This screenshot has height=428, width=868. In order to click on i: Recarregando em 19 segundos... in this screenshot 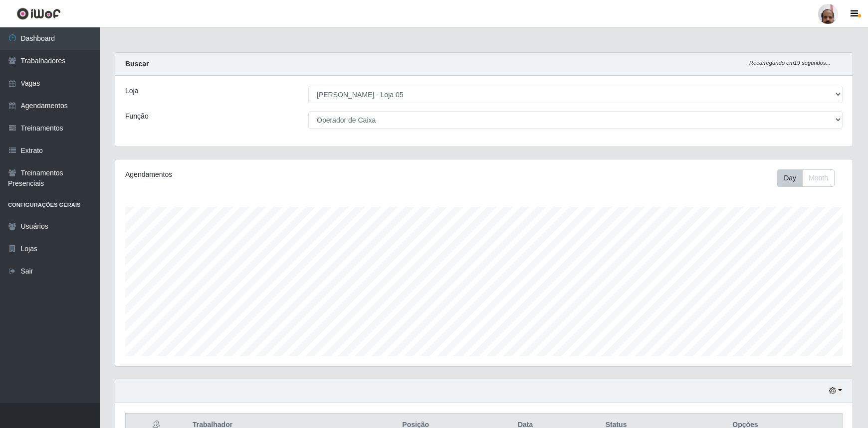, I will do `click(790, 62)`.